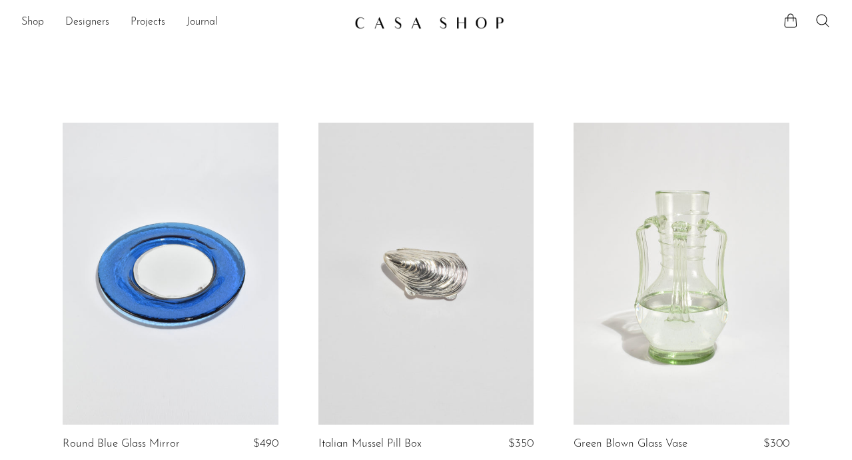 This screenshot has height=460, width=852. Describe the element at coordinates (370, 444) in the screenshot. I see `a: Italian Mussel Pill Box` at that location.